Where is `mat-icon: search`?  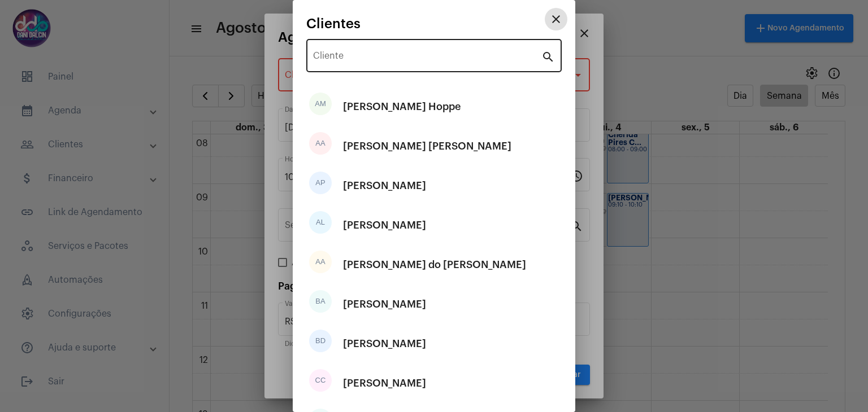
mat-icon: search is located at coordinates (548, 56).